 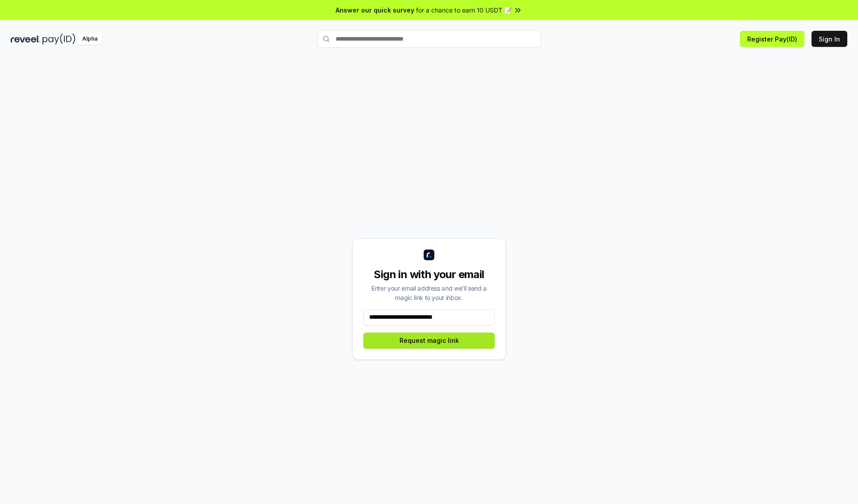 What do you see at coordinates (429, 341) in the screenshot?
I see `button: Request magic link` at bounding box center [429, 341].